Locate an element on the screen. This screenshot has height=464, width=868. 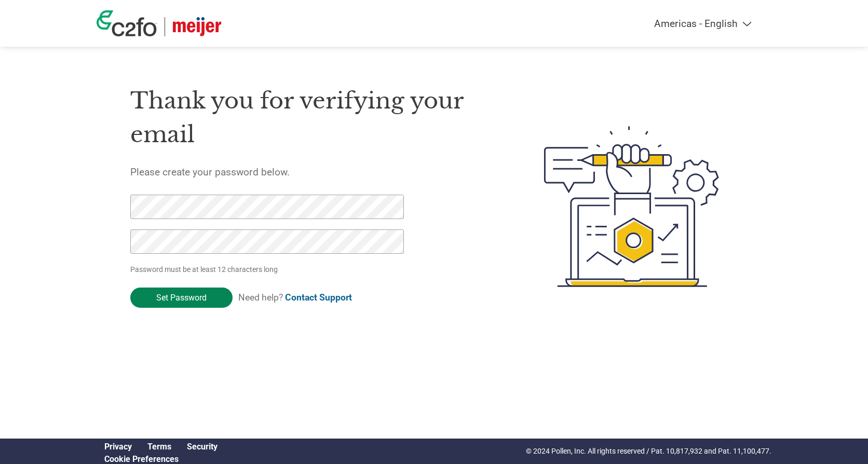
a: Security is located at coordinates (202, 446).